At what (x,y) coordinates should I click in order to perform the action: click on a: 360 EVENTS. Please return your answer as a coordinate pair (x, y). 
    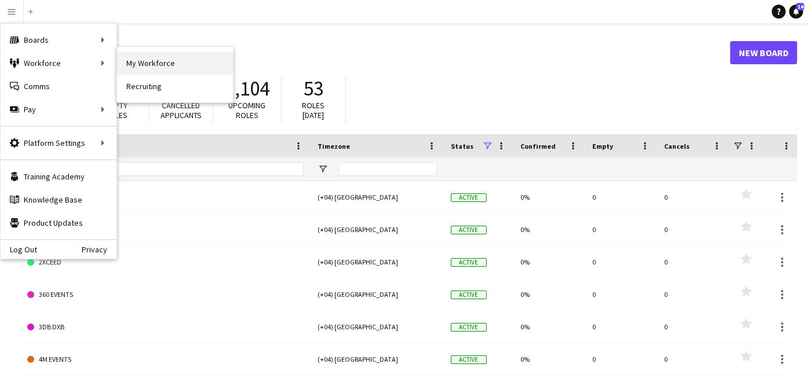
    Looking at the image, I should click on (165, 295).